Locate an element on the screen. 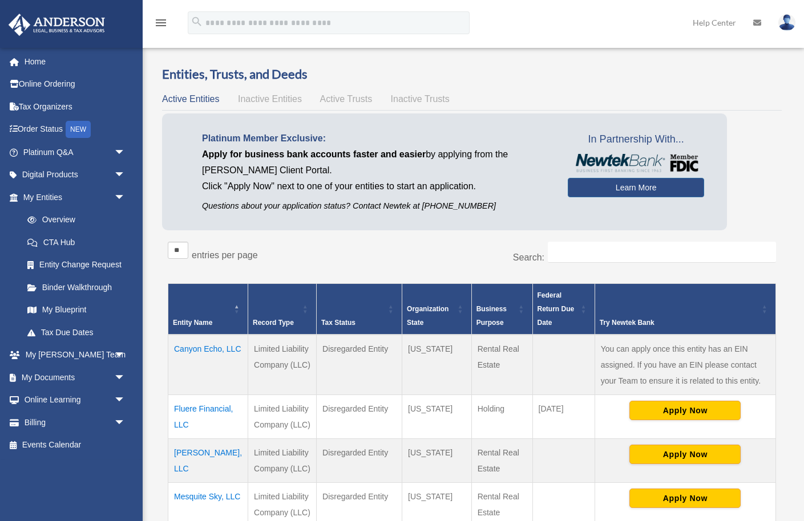 This screenshot has height=521, width=804. a: Online Learningarrow_drop_down is located at coordinates (75, 401).